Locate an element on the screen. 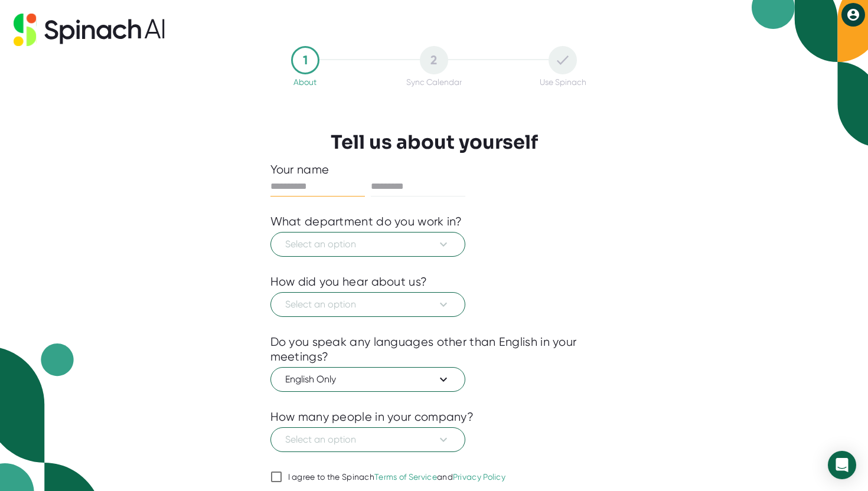 The image size is (868, 491). div: Sync Calendar is located at coordinates (434, 82).